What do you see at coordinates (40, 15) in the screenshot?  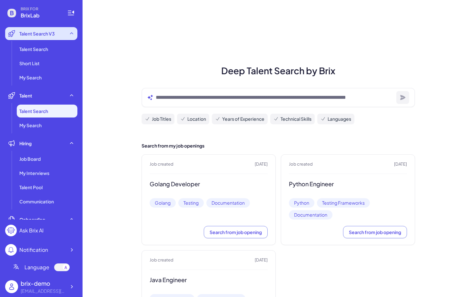 I see `span: BrixLab` at bounding box center [40, 15].